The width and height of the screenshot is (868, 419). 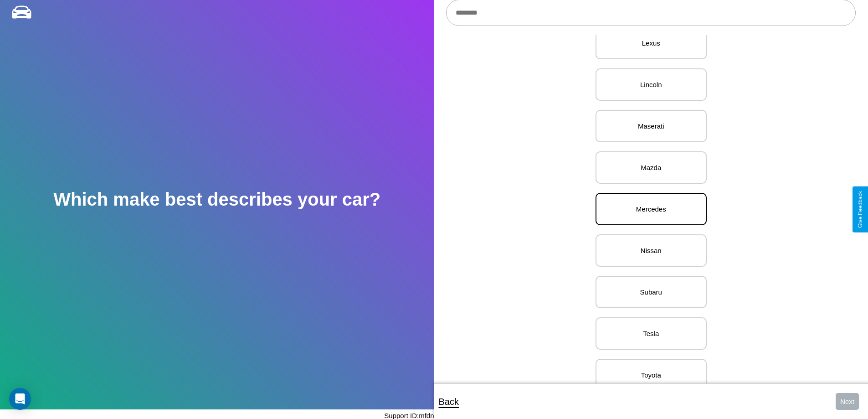 I want to click on h2: Which make best describes your car?, so click(x=217, y=199).